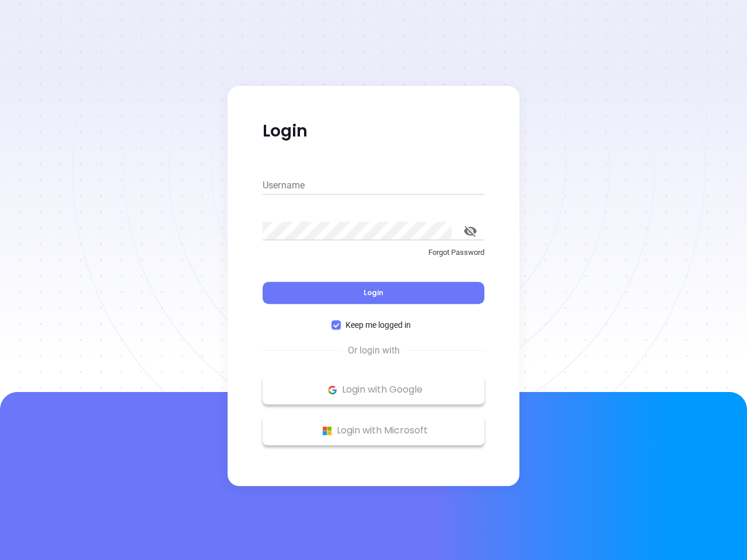 This screenshot has width=747, height=560. I want to click on a: Forgot Password, so click(374, 257).